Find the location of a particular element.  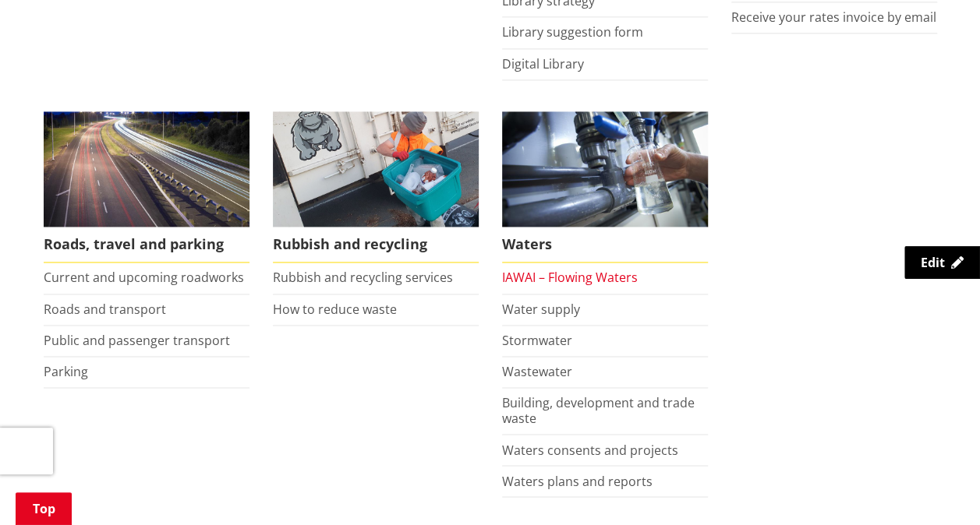

span: Waters is located at coordinates (605, 245).